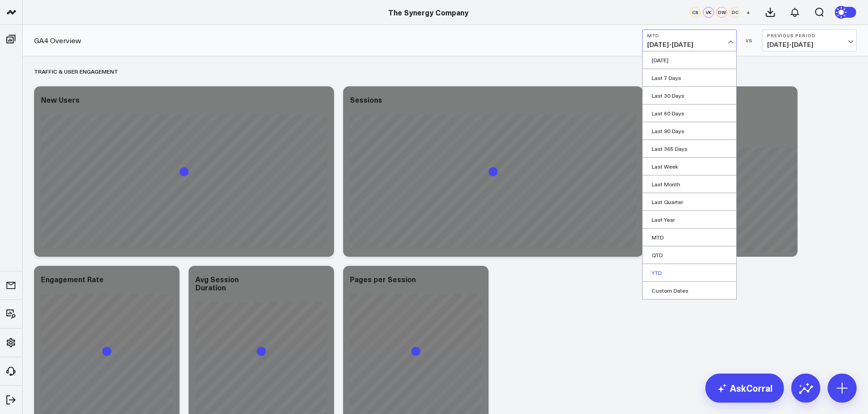  What do you see at coordinates (690, 202) in the screenshot?
I see `a: Last Quarter` at bounding box center [690, 202].